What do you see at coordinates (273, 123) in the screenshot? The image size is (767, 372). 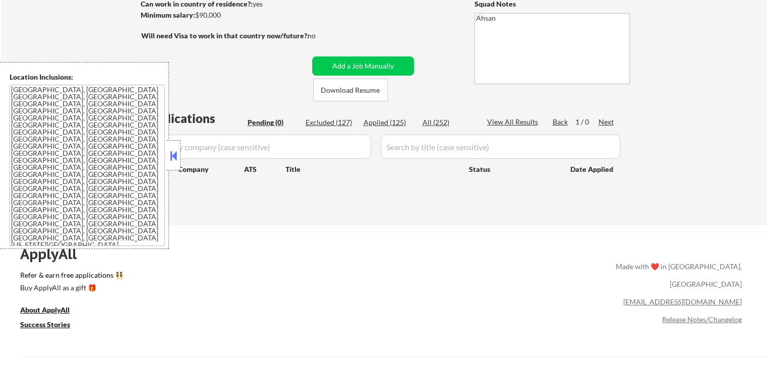 I see `div: Pending (0)` at bounding box center [273, 123].